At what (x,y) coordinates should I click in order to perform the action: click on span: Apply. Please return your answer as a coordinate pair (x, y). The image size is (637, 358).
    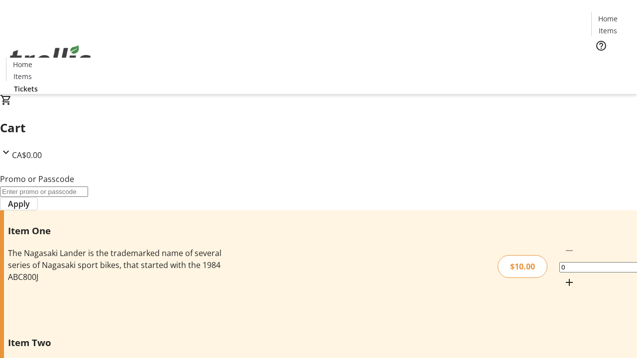
    Looking at the image, I should click on (19, 204).